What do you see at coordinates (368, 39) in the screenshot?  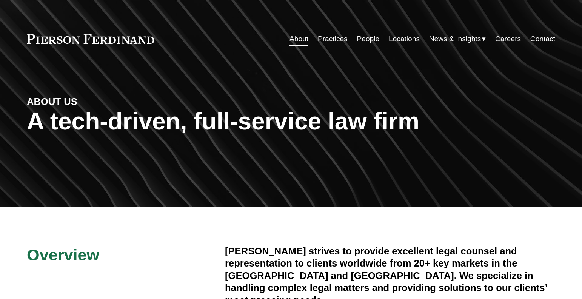 I see `a: People` at bounding box center [368, 39].